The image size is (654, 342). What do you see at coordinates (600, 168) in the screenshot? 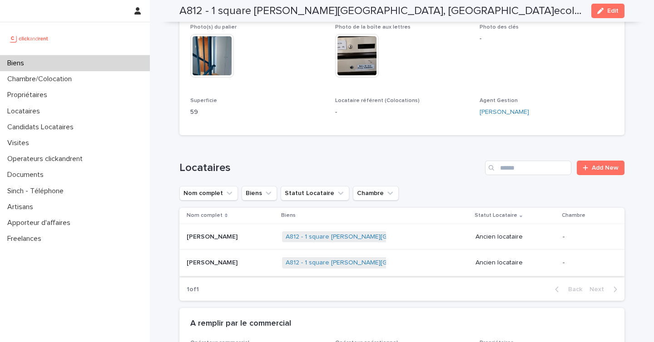
I see `a: Add New` at bounding box center [600, 168].